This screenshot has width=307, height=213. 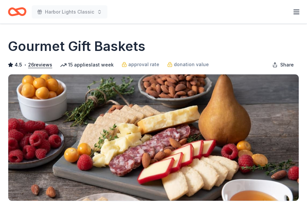 I want to click on span: 4.5, so click(x=18, y=65).